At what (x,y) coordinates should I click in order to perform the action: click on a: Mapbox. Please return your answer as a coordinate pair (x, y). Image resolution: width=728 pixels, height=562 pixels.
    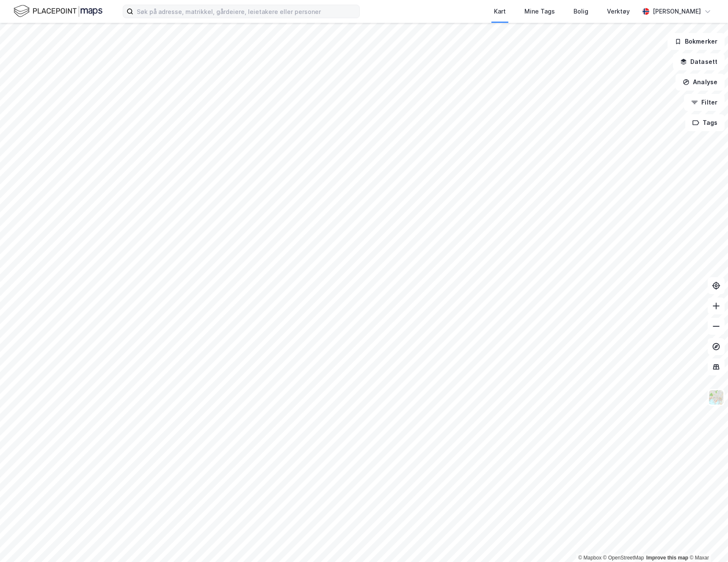
    Looking at the image, I should click on (589, 558).